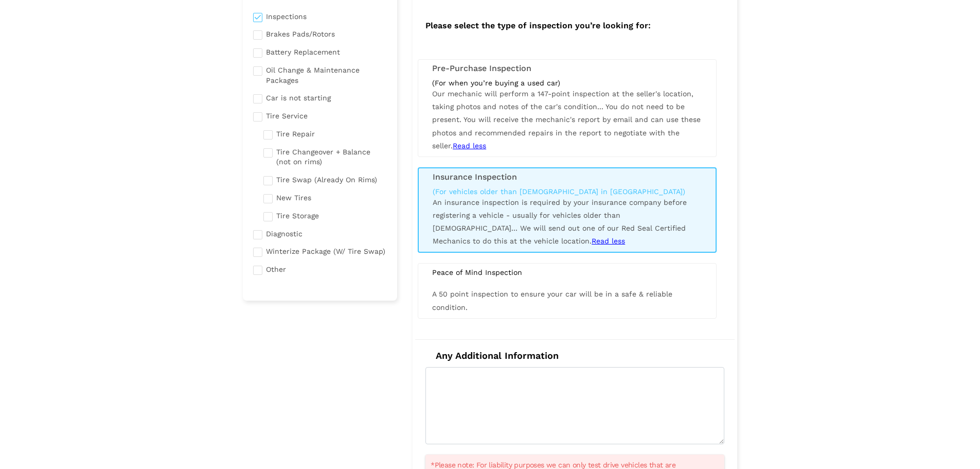  I want to click on div: Peace of Mind Inspection, so click(567, 272).